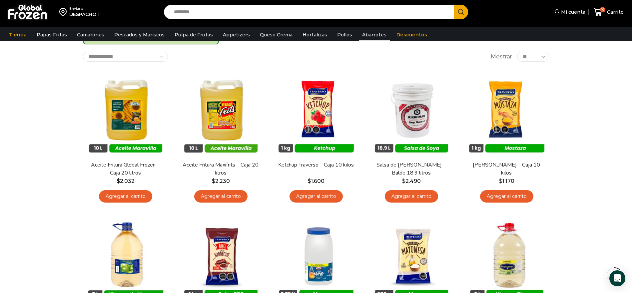 The width and height of the screenshot is (632, 293). Describe the element at coordinates (126, 196) in the screenshot. I see `a: Agregar al carrito: “Aceite Fritura Global Frozen – Caja 20 litros”` at that location.